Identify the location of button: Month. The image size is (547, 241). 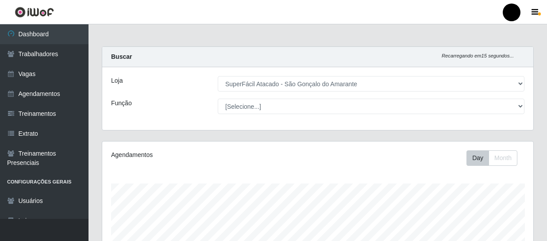
(503, 158).